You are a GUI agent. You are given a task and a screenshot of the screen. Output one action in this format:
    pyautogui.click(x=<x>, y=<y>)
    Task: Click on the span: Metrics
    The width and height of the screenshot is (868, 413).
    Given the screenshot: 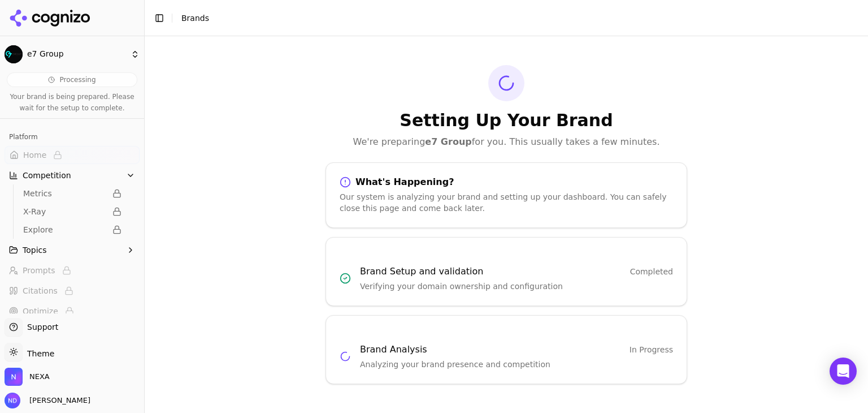 What is the action you would take?
    pyautogui.click(x=64, y=193)
    